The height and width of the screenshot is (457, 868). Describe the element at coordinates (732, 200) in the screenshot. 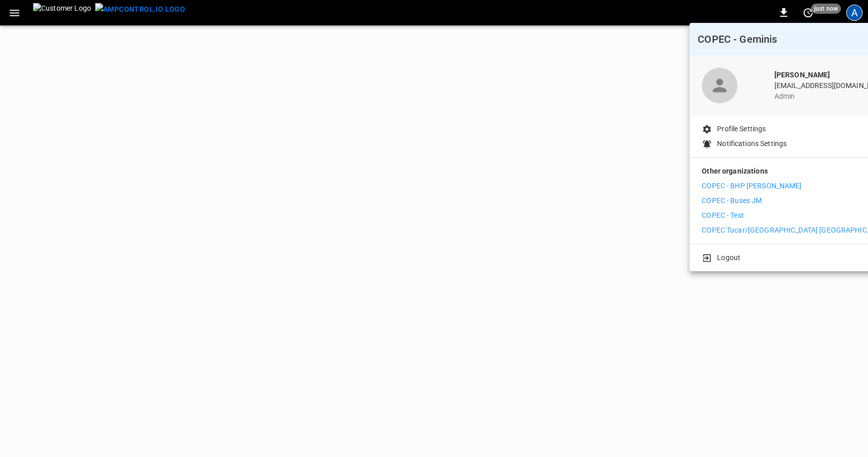

I see `p: COPEC - Buses JM` at that location.